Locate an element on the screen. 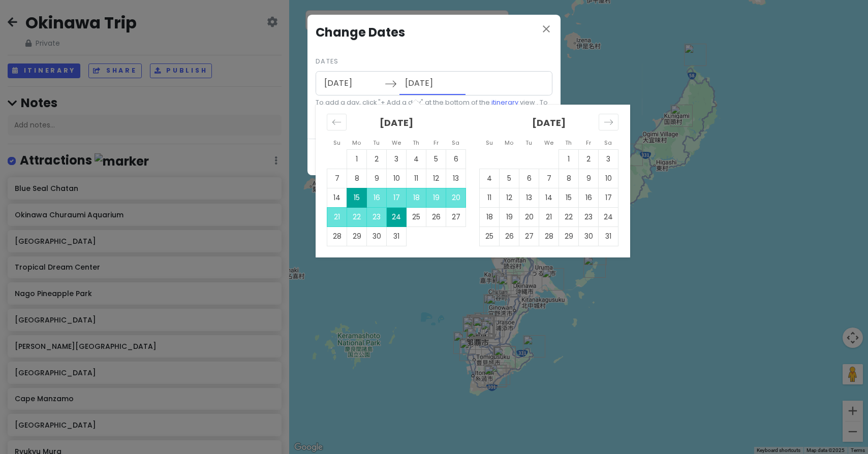 Image resolution: width=868 pixels, height=454 pixels. td: Choose Tuesday, December 2, 2025 as your check-out date. It’s available. is located at coordinates (377, 159).